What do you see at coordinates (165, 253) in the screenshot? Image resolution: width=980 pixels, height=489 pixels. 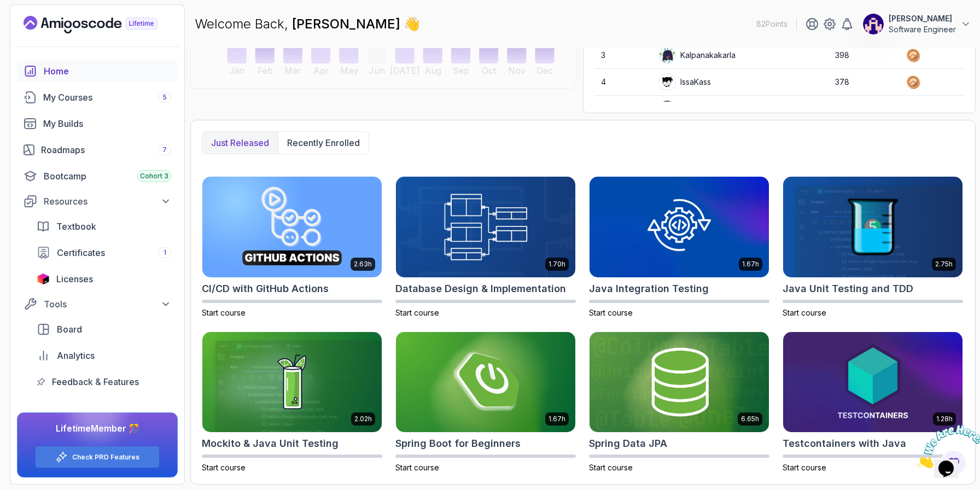 I see `span: 1` at bounding box center [165, 253].